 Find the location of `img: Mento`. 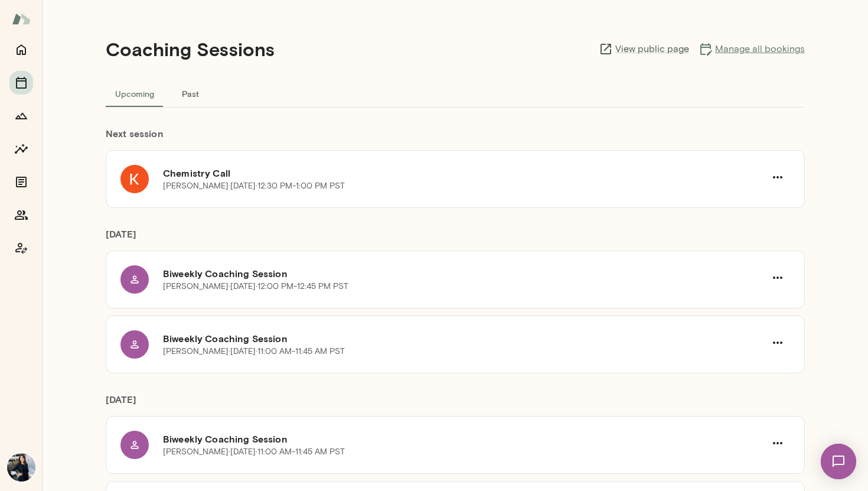

img: Mento is located at coordinates (21, 19).